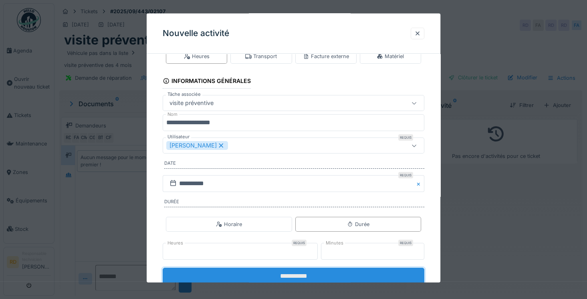 The height and width of the screenshot is (299, 587). I want to click on label: Date, so click(294, 164).